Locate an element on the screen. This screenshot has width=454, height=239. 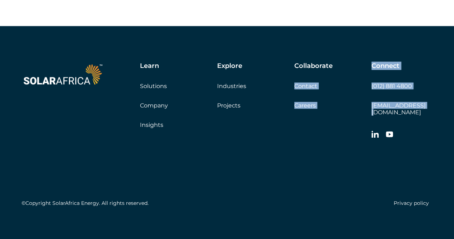
a: Insights is located at coordinates (151, 125).